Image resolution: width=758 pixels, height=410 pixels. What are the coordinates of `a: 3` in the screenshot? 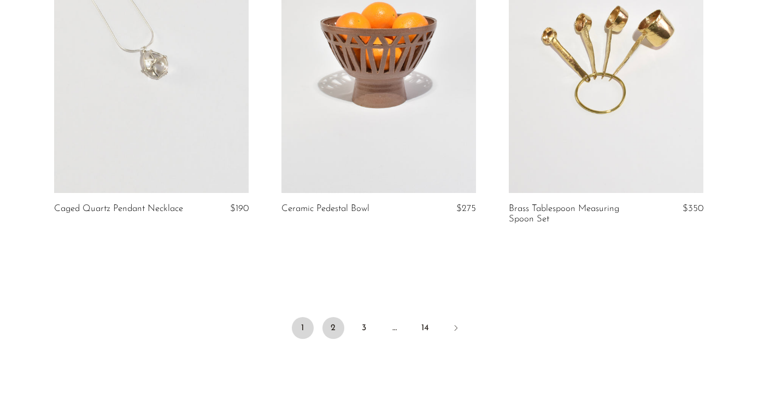 It's located at (364, 328).